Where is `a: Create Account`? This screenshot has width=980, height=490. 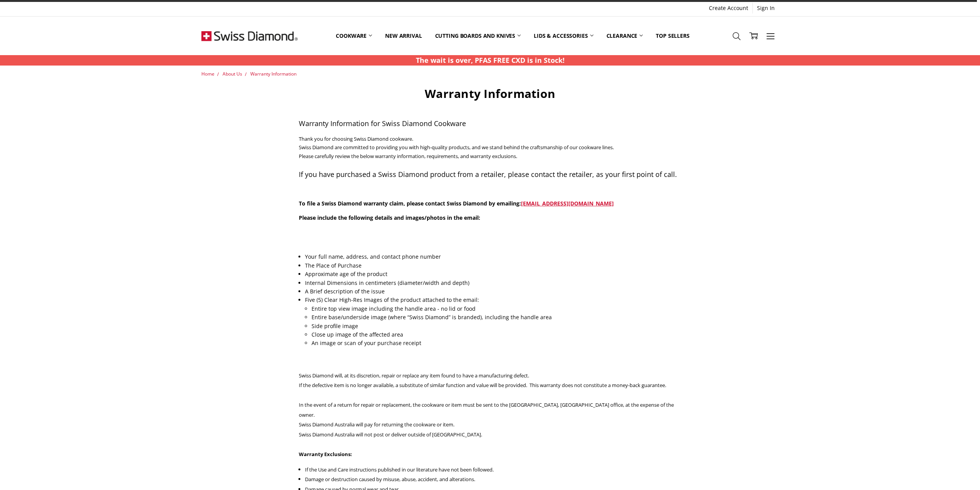 a: Create Account is located at coordinates (729, 8).